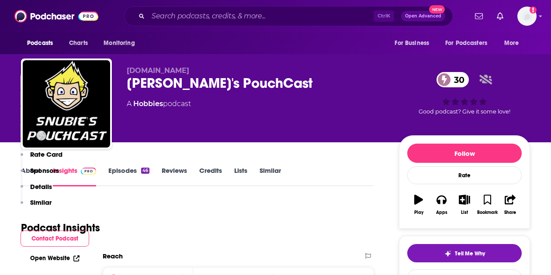 This screenshot has height=275, width=551. I want to click on a: Credits, so click(211, 177).